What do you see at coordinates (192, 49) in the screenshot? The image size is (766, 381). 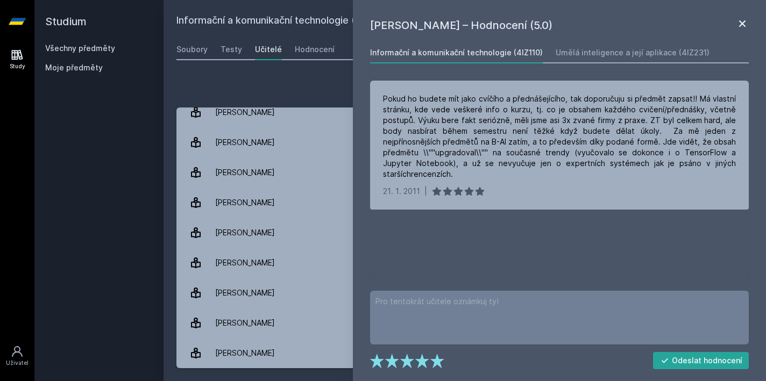 I see `div: Soubory` at bounding box center [192, 49].